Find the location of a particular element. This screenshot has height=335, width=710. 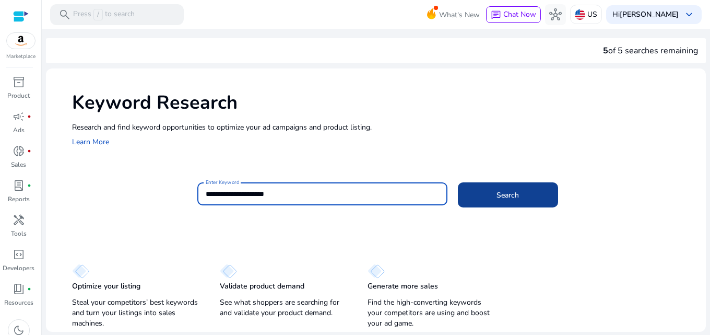

p: Generate more sales is located at coordinates (402, 286).